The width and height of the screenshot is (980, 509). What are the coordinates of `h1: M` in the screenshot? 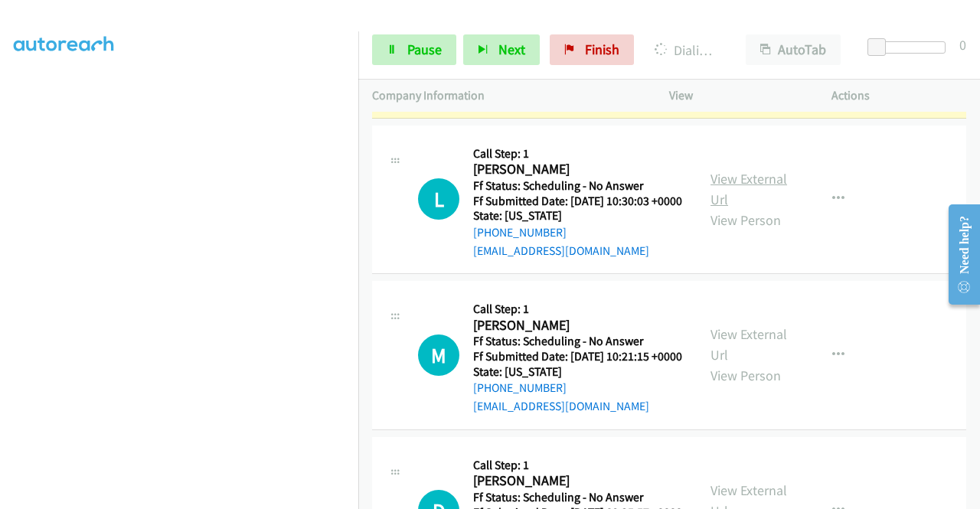 It's located at (438, 355).